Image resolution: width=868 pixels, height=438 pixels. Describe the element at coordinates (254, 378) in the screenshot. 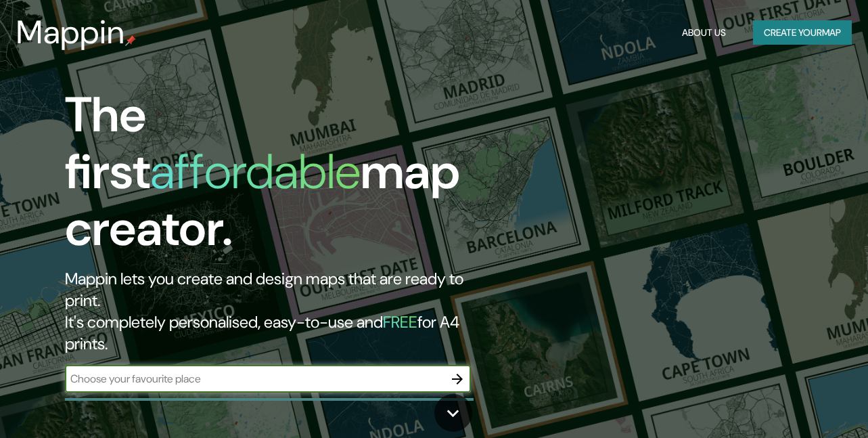

I see `input: Choose your favourite place` at that location.